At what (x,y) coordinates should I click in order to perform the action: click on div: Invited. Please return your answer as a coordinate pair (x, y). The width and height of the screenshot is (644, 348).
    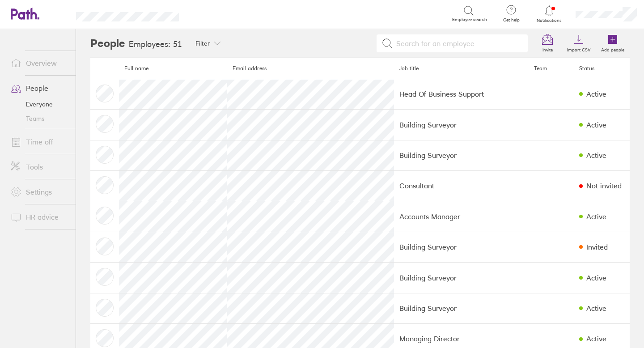
    Looking at the image, I should click on (597, 247).